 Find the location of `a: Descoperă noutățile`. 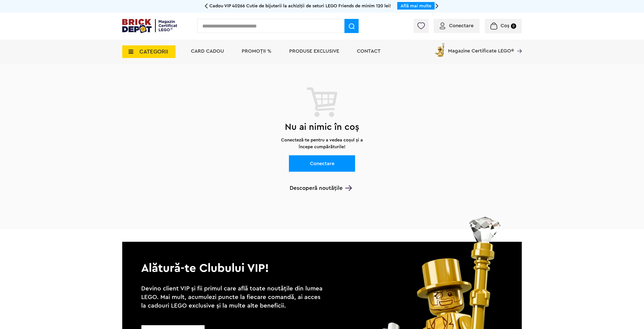

a: Descoperă noutățile is located at coordinates (321, 188).